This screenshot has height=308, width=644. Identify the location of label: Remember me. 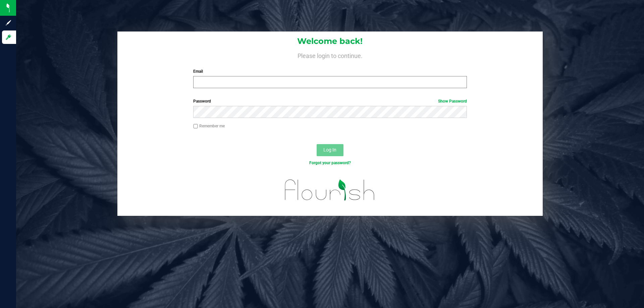
(209, 126).